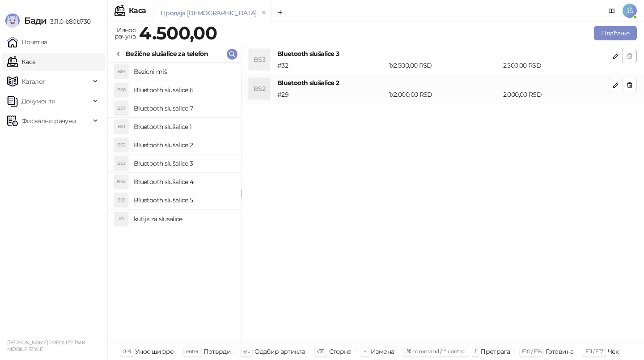 This screenshot has width=644, height=360. What do you see at coordinates (264, 13) in the screenshot?
I see `button: remove` at bounding box center [264, 13].